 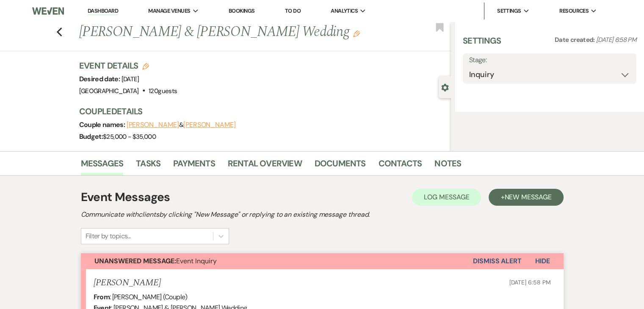 What do you see at coordinates (163, 91) in the screenshot?
I see `span: 120 guests` at bounding box center [163, 91].